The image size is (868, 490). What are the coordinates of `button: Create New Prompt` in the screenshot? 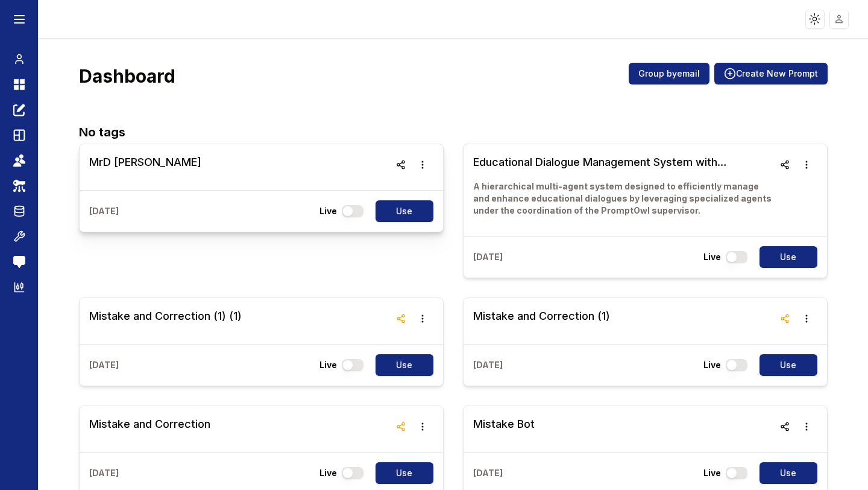 It's located at (771, 73).